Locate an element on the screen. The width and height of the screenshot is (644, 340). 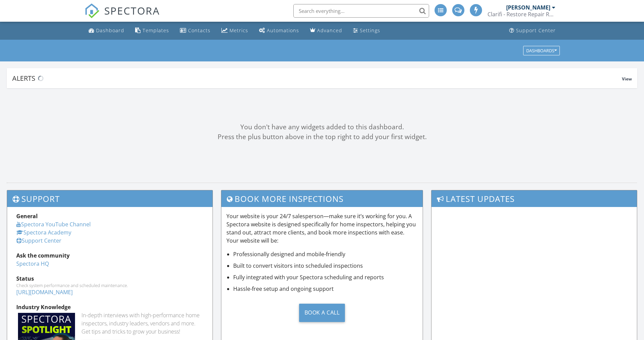
li: Built to convert visitors into scheduled inspections is located at coordinates (325, 266).